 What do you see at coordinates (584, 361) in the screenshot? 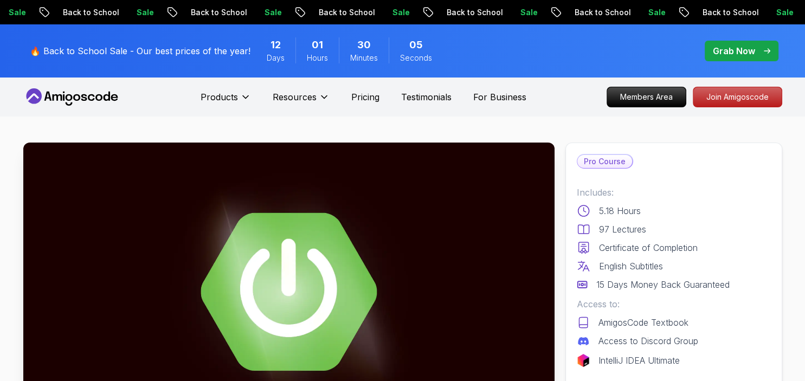
I see `img: jetbrains logo` at bounding box center [584, 361].